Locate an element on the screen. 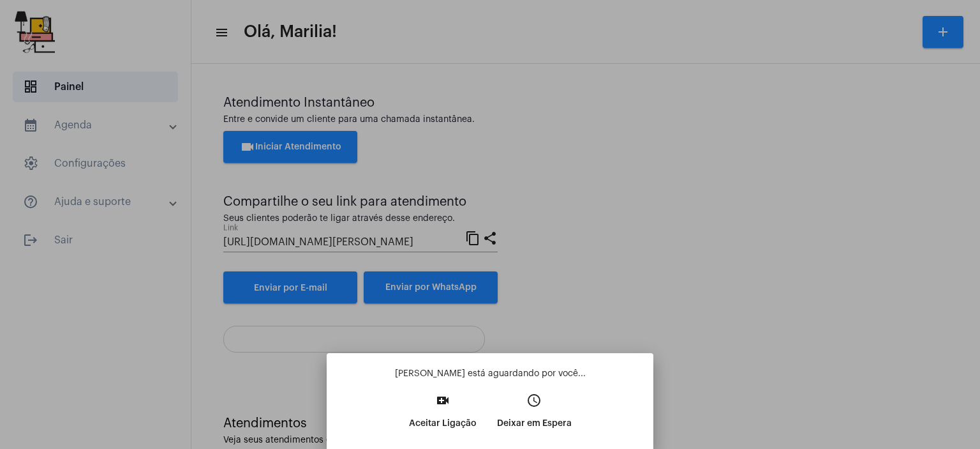 This screenshot has height=449, width=980. mat-icon: video_call is located at coordinates (443, 400).